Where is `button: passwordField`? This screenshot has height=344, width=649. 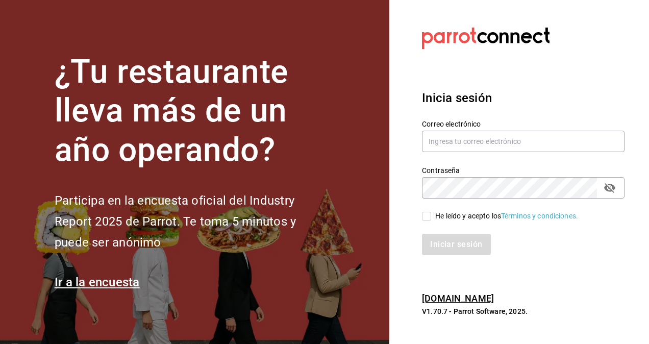
button: passwordField is located at coordinates (609, 188).